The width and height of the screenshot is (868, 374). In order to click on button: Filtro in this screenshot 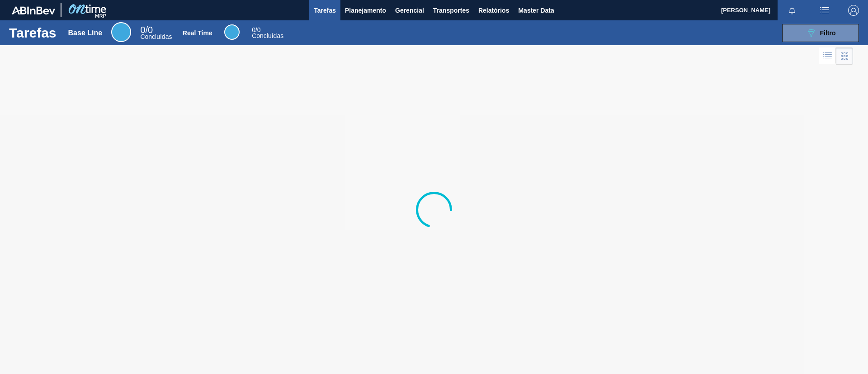, I will do `click(820, 33)`.